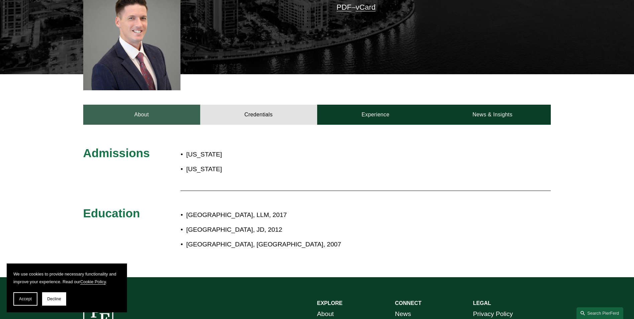 The width and height of the screenshot is (634, 319). Describe the element at coordinates (93, 282) in the screenshot. I see `a: Cookie Policy` at that location.